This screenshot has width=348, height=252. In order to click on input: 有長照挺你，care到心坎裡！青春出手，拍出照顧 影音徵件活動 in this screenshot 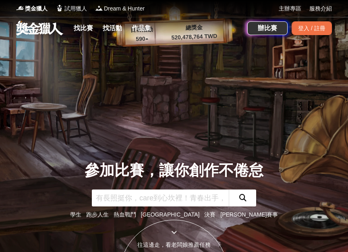, I will do `click(161, 198)`.